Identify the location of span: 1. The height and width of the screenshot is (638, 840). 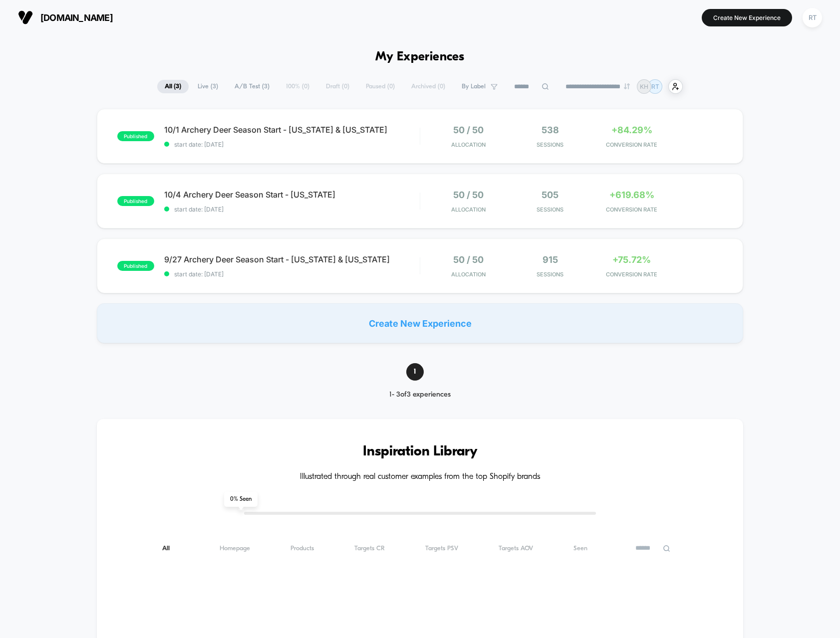
(414, 372).